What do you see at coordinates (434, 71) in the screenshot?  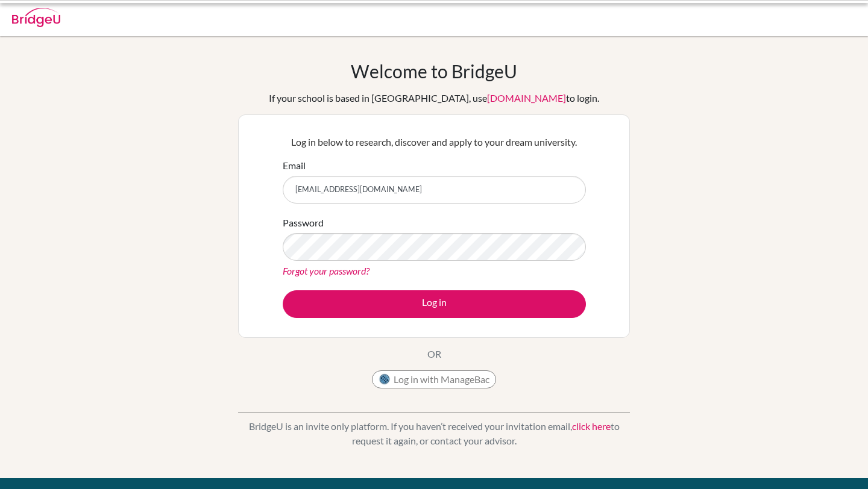 I see `h1: Welcome to BridgeU` at bounding box center [434, 71].